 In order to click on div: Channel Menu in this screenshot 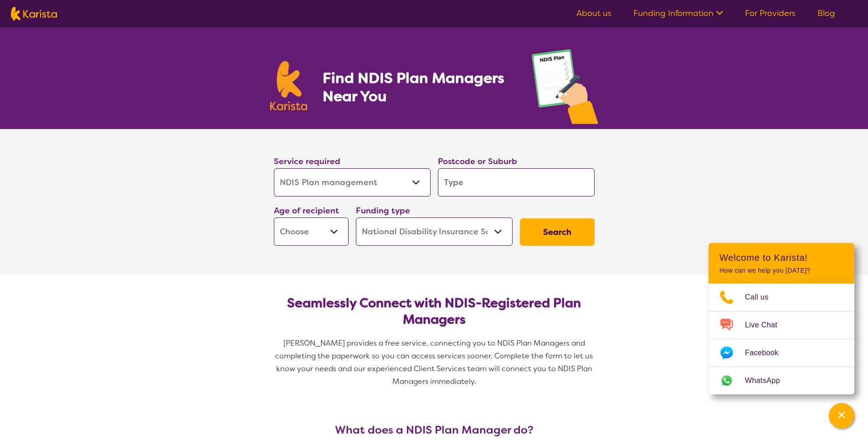, I will do `click(781, 318)`.